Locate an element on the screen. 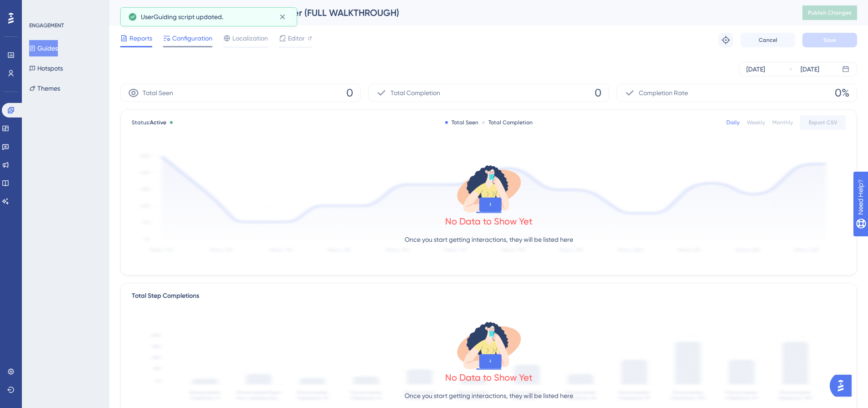 The height and width of the screenshot is (408, 868). span: Total Seen is located at coordinates (158, 93).